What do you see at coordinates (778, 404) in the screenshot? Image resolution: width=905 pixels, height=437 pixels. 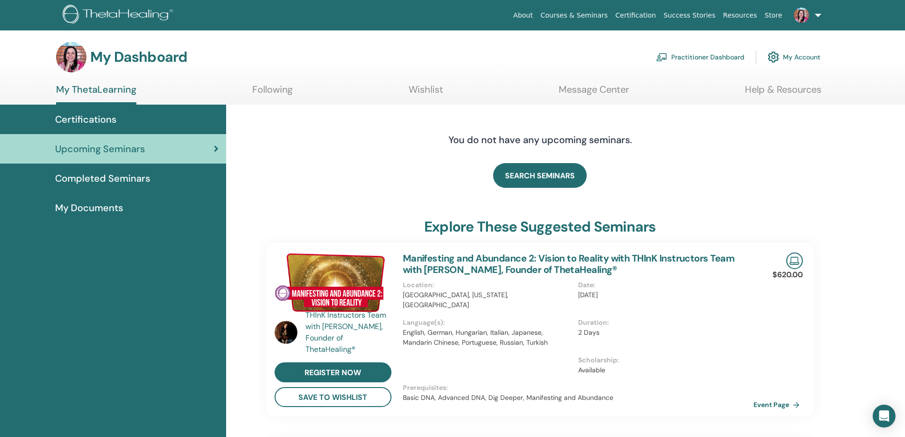 I see `a: Event Page` at bounding box center [778, 404].